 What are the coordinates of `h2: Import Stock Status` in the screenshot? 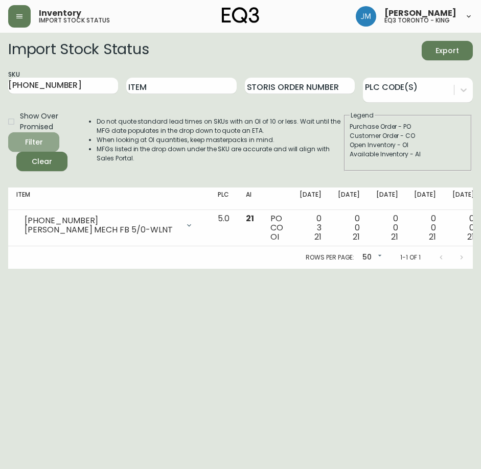 It's located at (78, 51).